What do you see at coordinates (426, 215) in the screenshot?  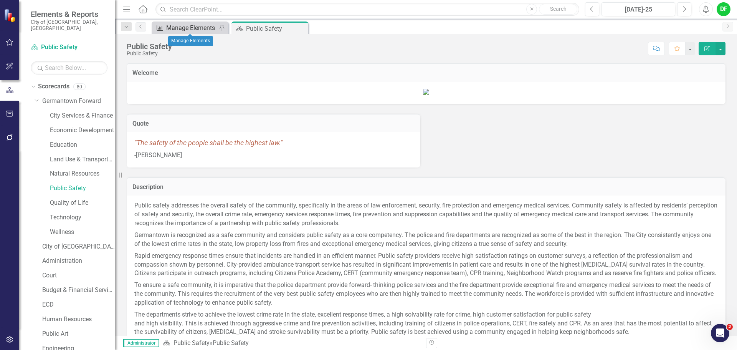 I see `p: Public safety addresses the overall safety of the community, specifically in the areas of law enf...` at bounding box center [426, 215].